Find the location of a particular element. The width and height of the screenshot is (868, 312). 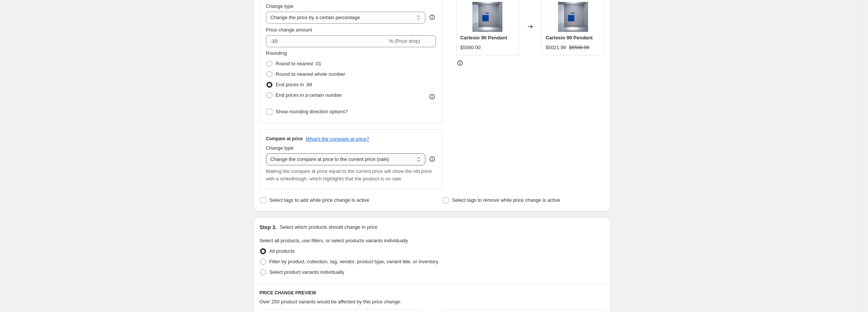

h3: Compare at price is located at coordinates (284, 139).